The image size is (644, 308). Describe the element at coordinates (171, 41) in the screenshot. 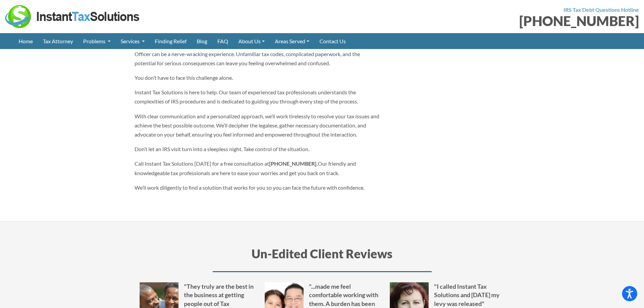

I see `a: Finding Relief` at that location.